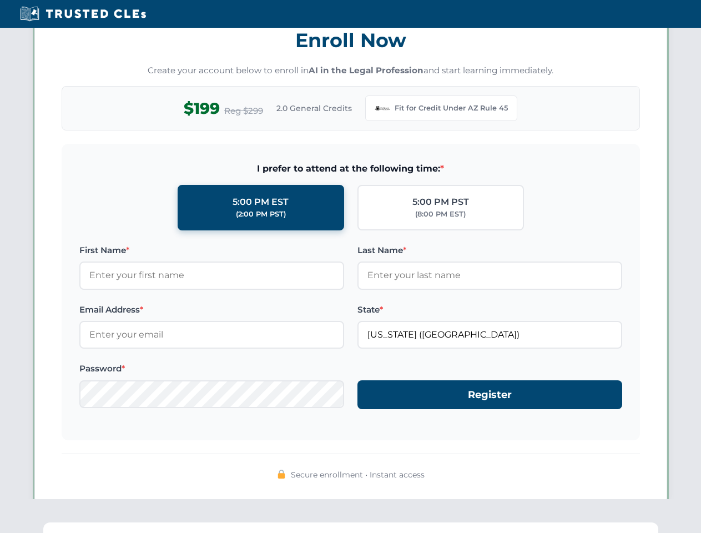  Describe the element at coordinates (211, 310) in the screenshot. I see `label: Email Address` at that location.